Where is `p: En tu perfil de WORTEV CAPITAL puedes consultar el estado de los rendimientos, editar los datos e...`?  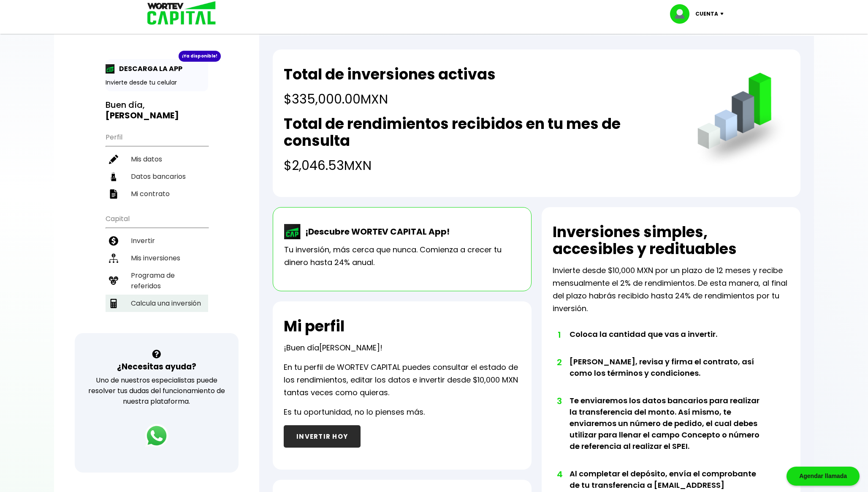
p: En tu perfil de WORTEV CAPITAL puedes consultar el estado de los rendimientos, editar los datos e... is located at coordinates (402, 380).